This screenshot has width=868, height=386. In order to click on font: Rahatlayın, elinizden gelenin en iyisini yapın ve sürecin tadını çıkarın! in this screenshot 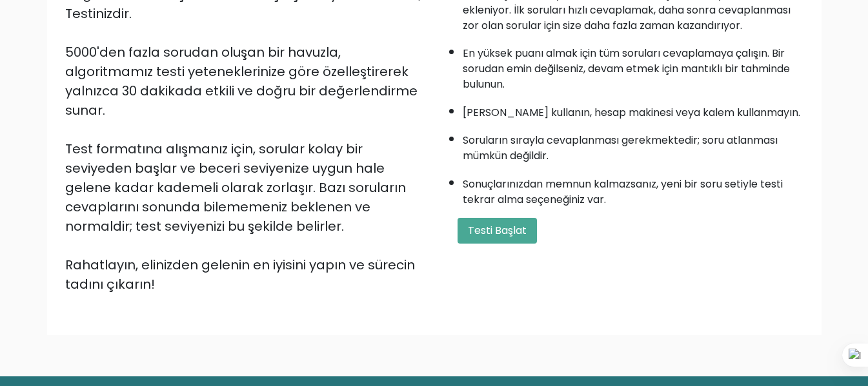, I will do `click(240, 274)`.